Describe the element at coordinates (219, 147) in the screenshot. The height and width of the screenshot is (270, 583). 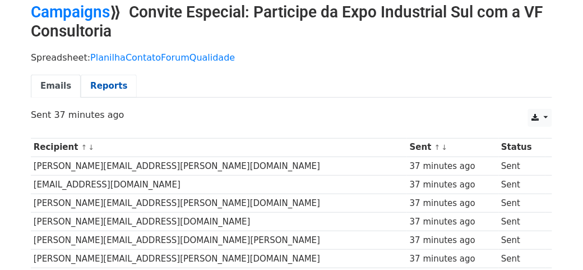
I see `th: Recipient` at that location.